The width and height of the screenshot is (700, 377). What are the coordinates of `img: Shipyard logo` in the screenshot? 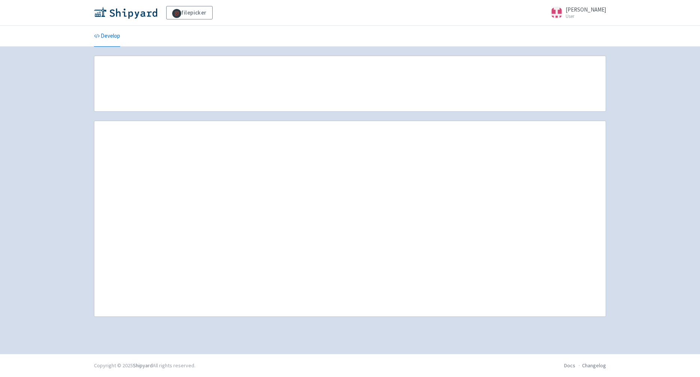 It's located at (125, 13).